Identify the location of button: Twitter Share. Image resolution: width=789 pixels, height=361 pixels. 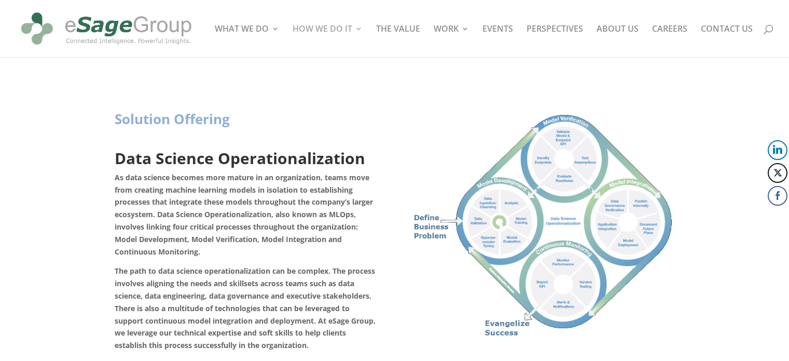
(778, 173).